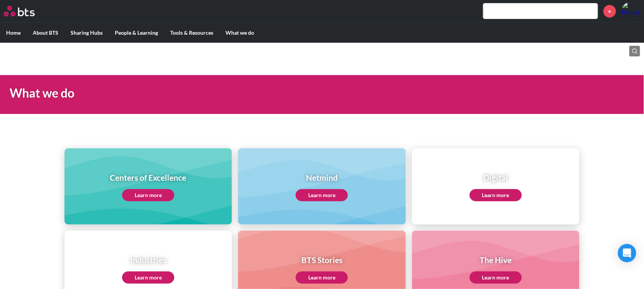 Image resolution: width=644 pixels, height=289 pixels. Describe the element at coordinates (87, 33) in the screenshot. I see `label: Sharing Hubs` at that location.